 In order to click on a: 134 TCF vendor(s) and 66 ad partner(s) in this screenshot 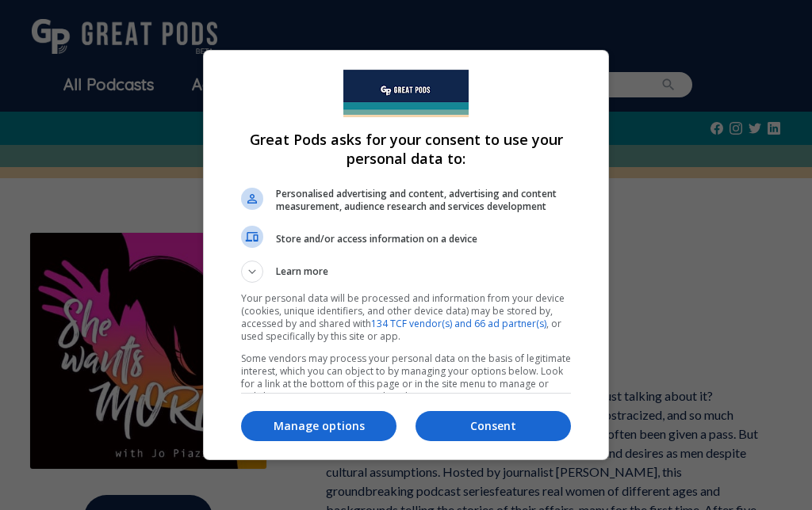, I will do `click(458, 323)`.